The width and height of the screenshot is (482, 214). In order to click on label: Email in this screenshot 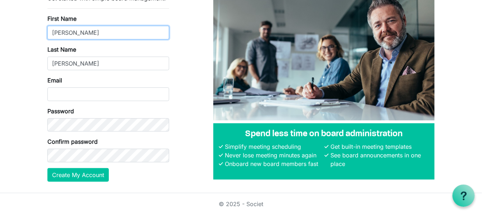, I will do `click(55, 80)`.